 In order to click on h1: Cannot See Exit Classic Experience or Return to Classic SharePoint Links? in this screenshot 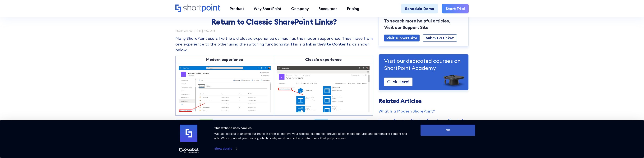, I will do `click(274, 18)`.